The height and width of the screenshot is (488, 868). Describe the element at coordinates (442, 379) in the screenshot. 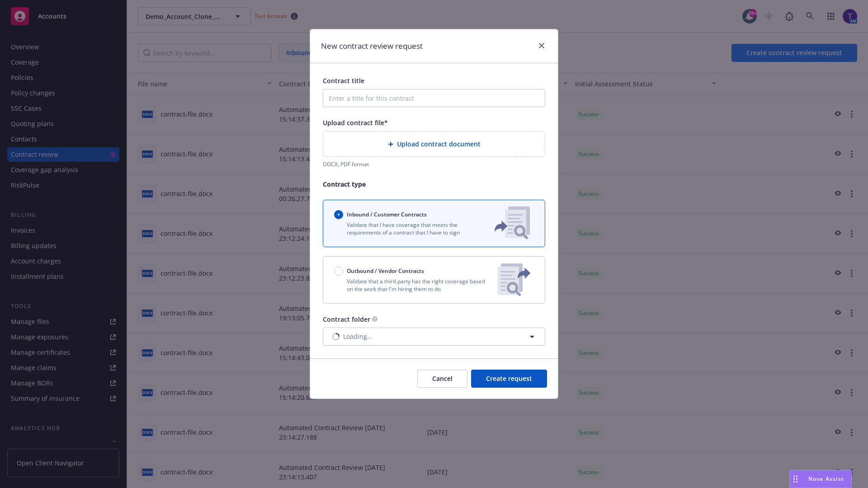

I see `button: Cancel` at that location.